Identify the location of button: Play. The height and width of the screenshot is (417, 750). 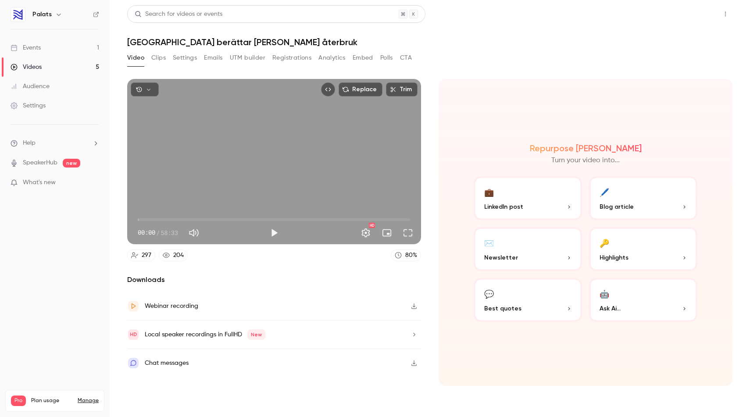
(274, 233).